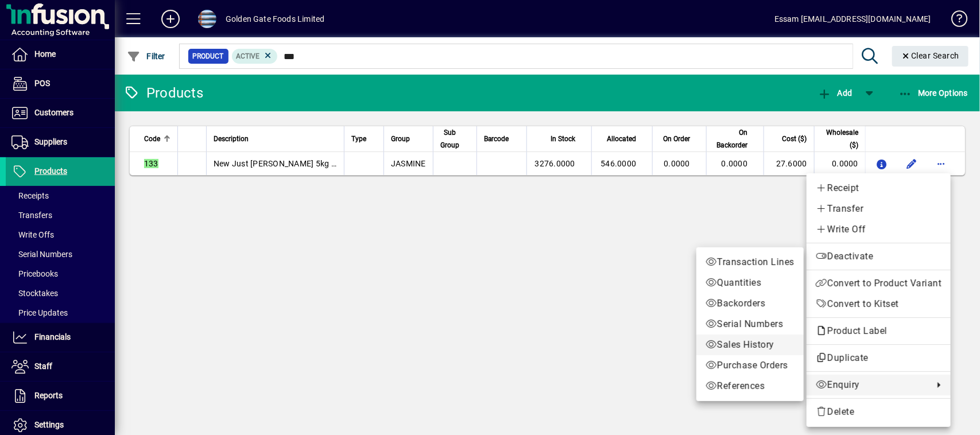  Describe the element at coordinates (750, 387) in the screenshot. I see `span: References` at that location.